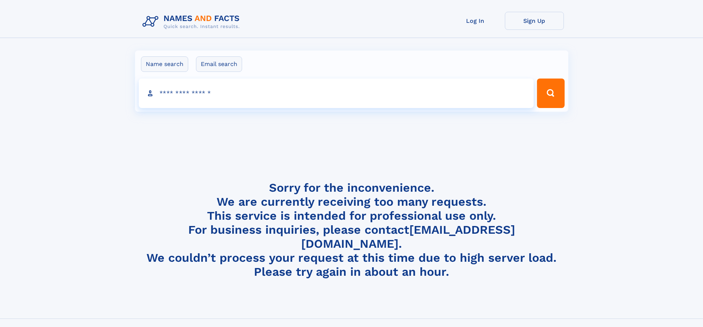  What do you see at coordinates (193, 22) in the screenshot?
I see `img: Logo Names and Facts` at bounding box center [193, 22].